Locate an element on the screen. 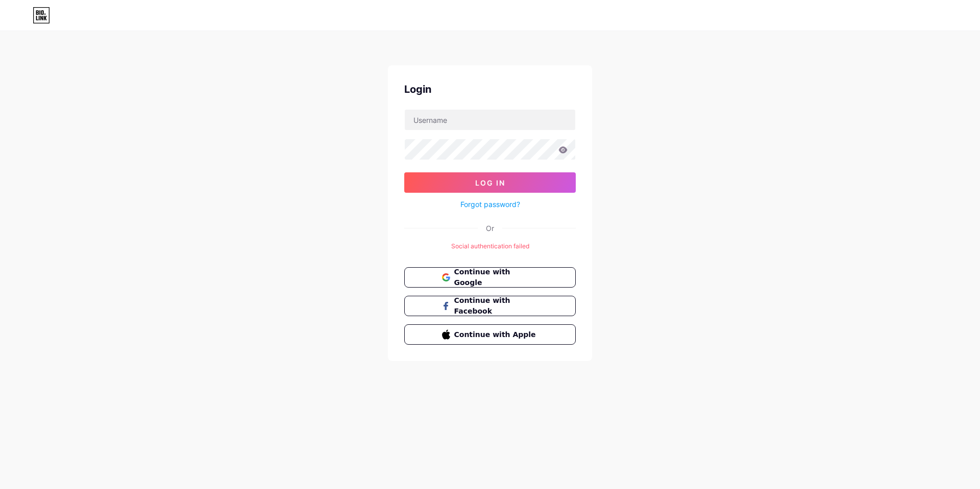 The width and height of the screenshot is (980, 489). span: Continue with Google is located at coordinates (496, 277).